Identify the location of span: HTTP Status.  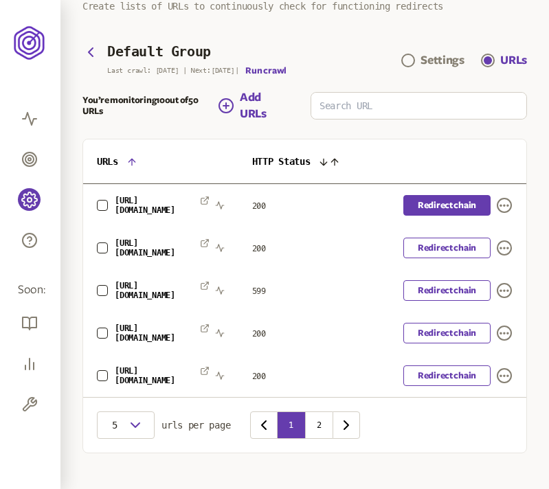
(281, 161).